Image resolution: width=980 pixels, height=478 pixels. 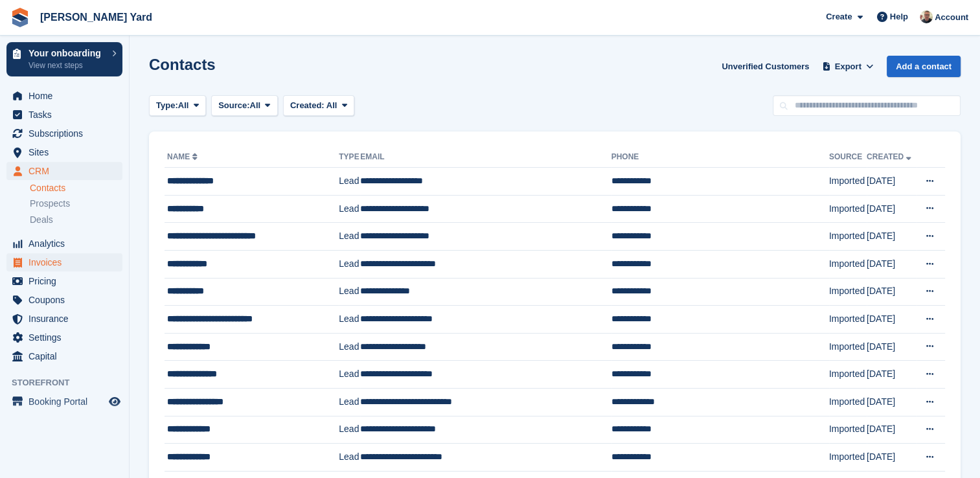 What do you see at coordinates (68, 319) in the screenshot?
I see `span: Insurance` at bounding box center [68, 319].